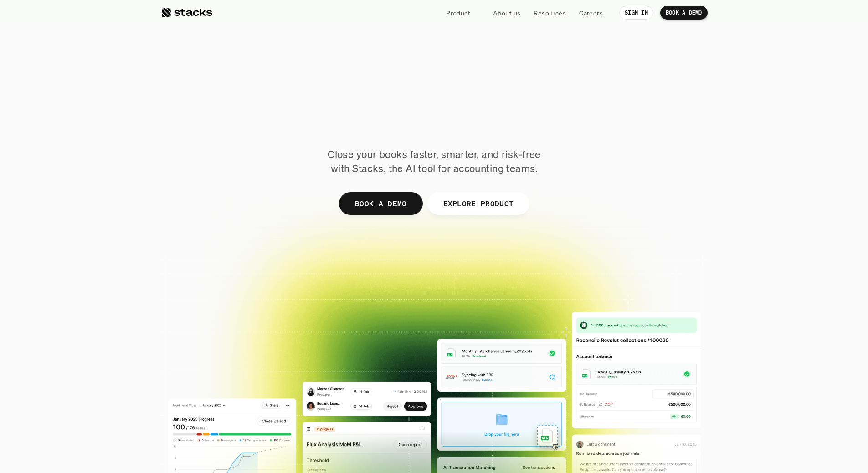 This screenshot has width=868, height=473. I want to click on span: close., so click(557, 77).